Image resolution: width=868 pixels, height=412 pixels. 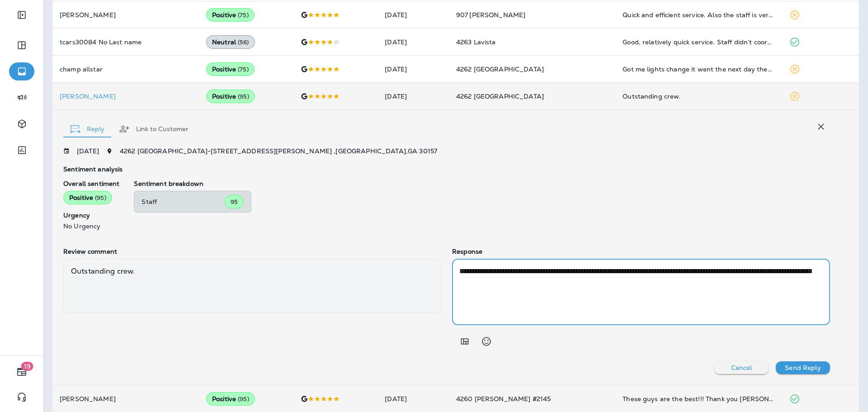 I want to click on p: Urgency, so click(x=92, y=215).